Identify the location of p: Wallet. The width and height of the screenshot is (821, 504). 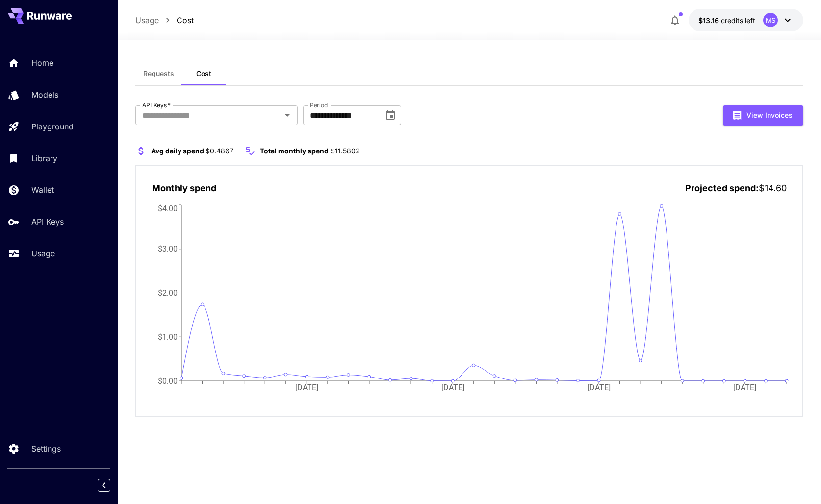
(43, 189).